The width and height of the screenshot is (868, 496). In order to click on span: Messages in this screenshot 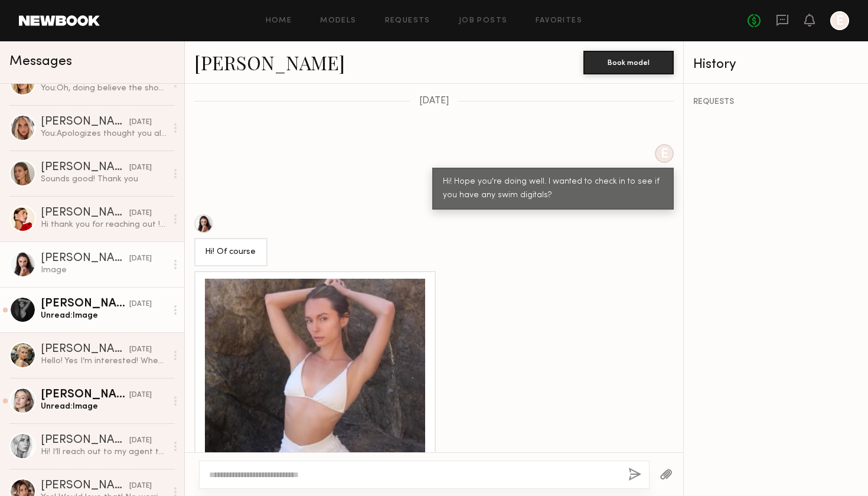, I will do `click(41, 61)`.